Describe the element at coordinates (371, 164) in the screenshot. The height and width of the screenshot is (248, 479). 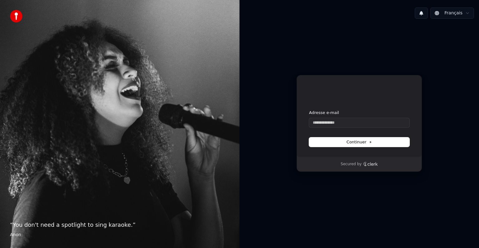
I see `a: Clerk logo` at that location.